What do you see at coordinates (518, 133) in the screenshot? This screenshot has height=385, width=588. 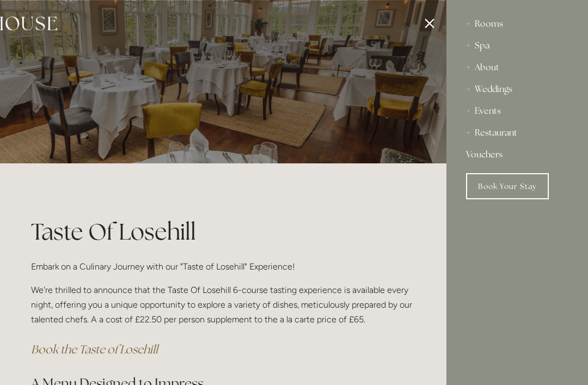 I see `div: Restaurant` at bounding box center [518, 133].